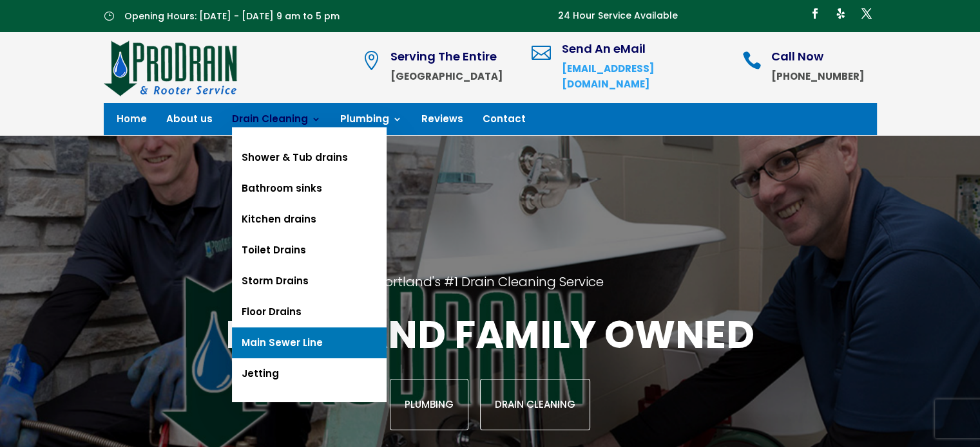 The height and width of the screenshot is (447, 980). What do you see at coordinates (815, 13) in the screenshot?
I see `a: Follow on Facebook` at bounding box center [815, 13].